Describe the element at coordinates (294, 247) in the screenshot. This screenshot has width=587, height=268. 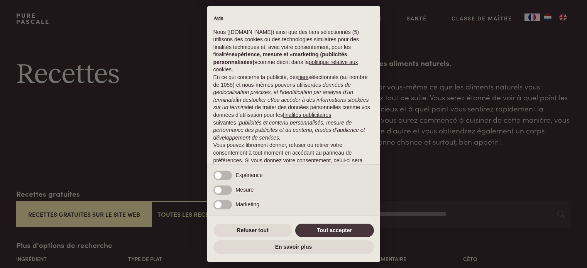
I see `button: En savoir plus` at that location.